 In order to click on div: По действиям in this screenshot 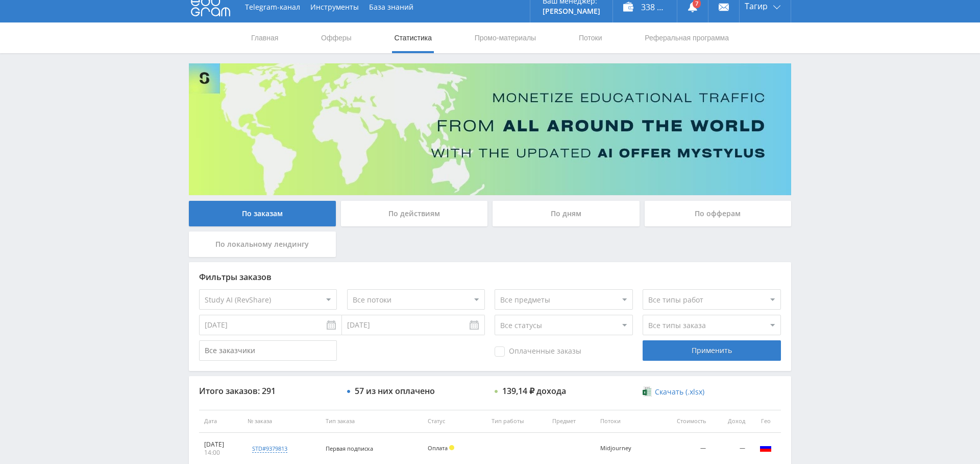, I will do `click(415, 213)`.